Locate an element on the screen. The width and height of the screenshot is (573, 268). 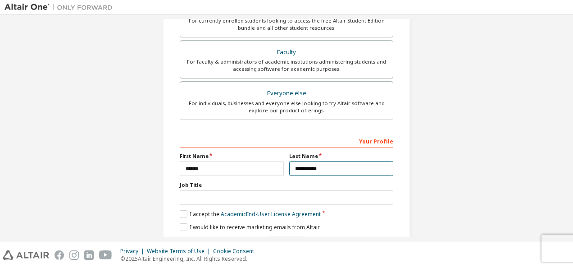
label: Last Name is located at coordinates (341, 156).